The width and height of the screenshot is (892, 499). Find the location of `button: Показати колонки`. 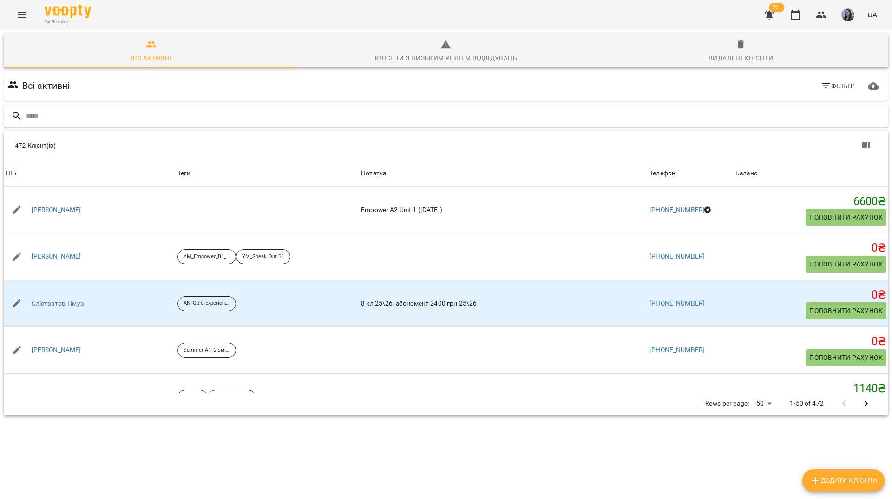

button: Показати колонки is located at coordinates (866, 145).